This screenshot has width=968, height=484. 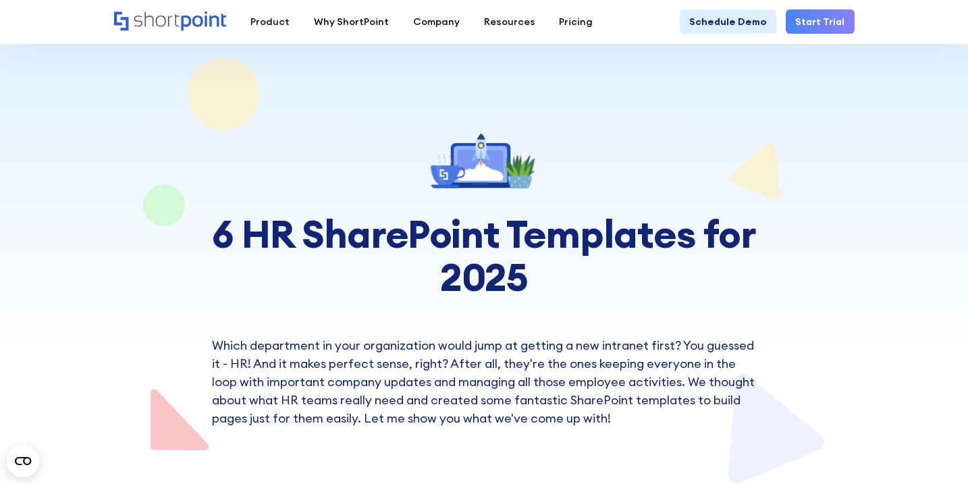 I want to click on a: Start Trial, so click(x=821, y=22).